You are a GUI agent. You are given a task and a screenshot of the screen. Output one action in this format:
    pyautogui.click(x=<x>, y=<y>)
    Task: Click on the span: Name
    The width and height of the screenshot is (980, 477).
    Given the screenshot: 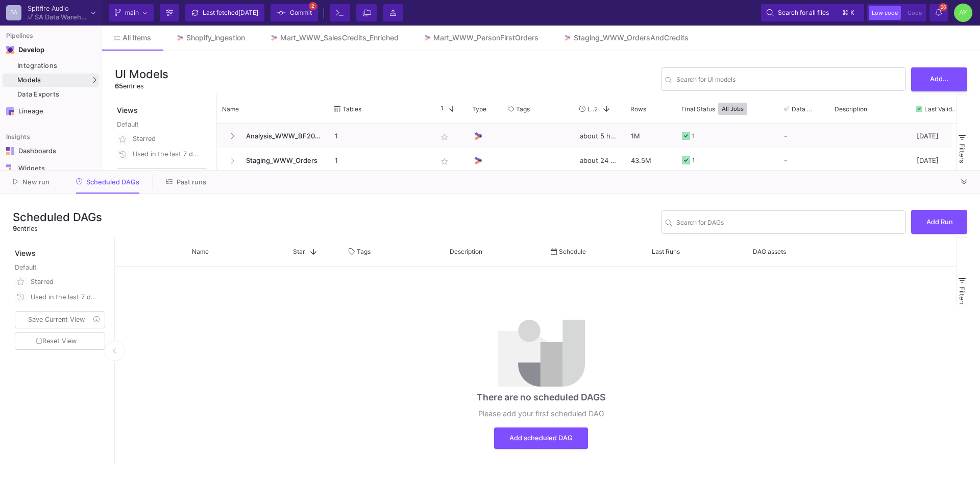 What is the action you would take?
    pyautogui.click(x=230, y=109)
    